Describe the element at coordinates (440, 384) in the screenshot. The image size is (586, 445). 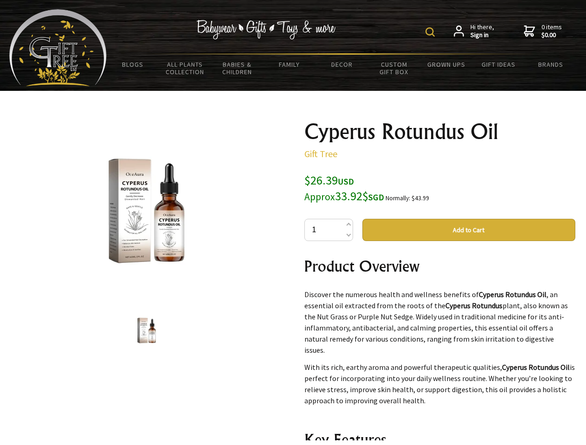
I see `p: With its rich, earthy aroma and powerful therapeutic qualities, is perfect for incorporating into...` at that location.